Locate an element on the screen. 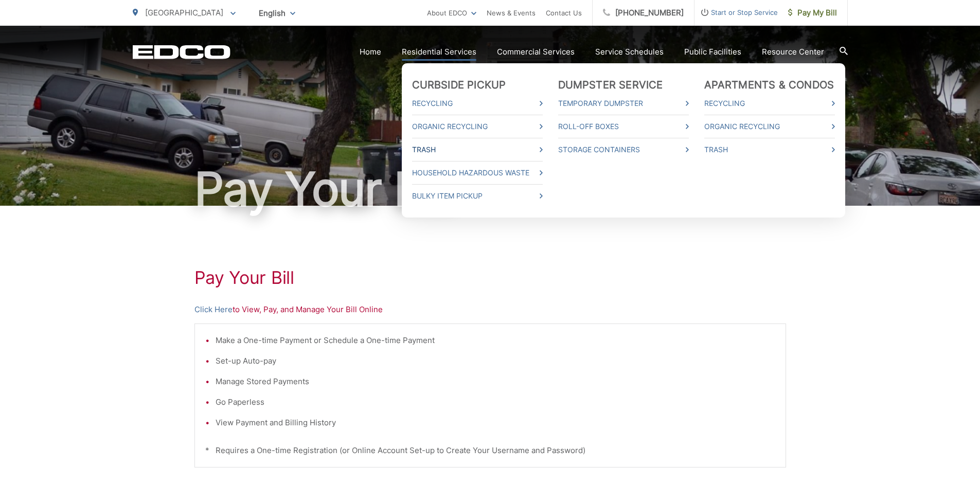 This screenshot has width=980, height=486. a: Household Hazardous Waste is located at coordinates (477, 173).